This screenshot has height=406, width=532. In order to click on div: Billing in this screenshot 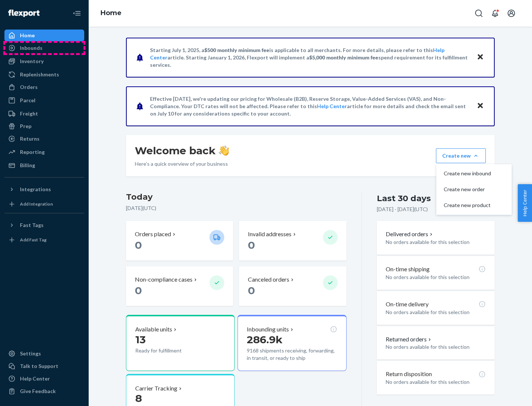, I will do `click(27, 166)`.